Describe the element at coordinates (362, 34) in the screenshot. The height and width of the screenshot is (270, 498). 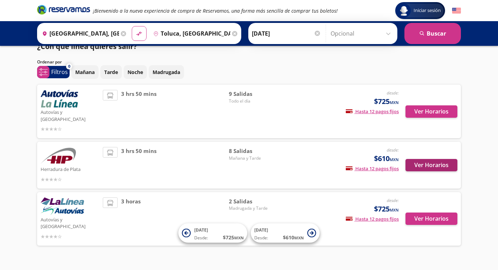
I see `input: Opcional` at that location.